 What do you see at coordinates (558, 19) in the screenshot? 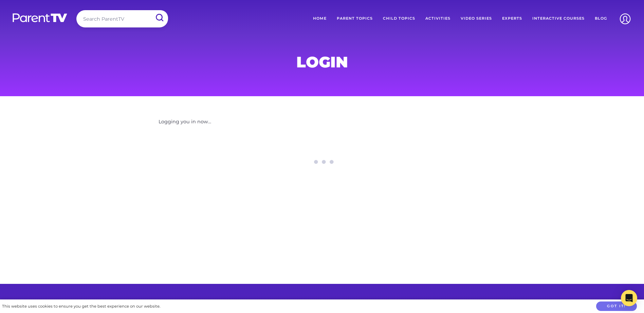
I see `a: Interactive Courses` at bounding box center [558, 19].